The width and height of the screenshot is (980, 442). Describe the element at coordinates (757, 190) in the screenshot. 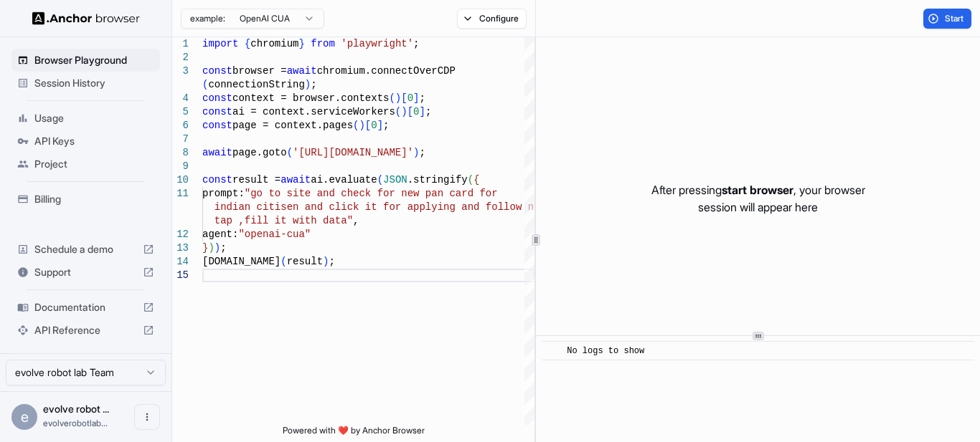

I see `span: start browser` at that location.